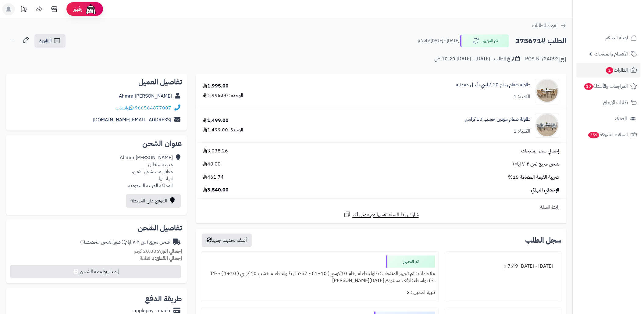  I want to click on span: 3,038.26, so click(216, 151).